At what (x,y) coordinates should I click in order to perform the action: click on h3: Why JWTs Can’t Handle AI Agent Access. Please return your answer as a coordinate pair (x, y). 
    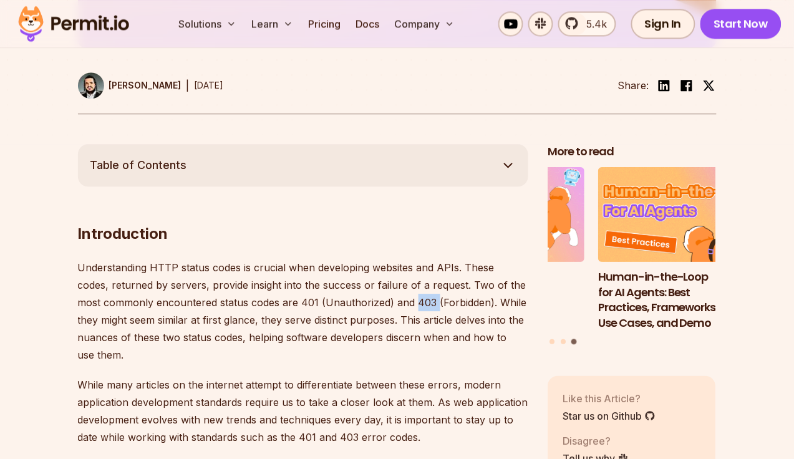
    Looking at the image, I should click on (501, 285).